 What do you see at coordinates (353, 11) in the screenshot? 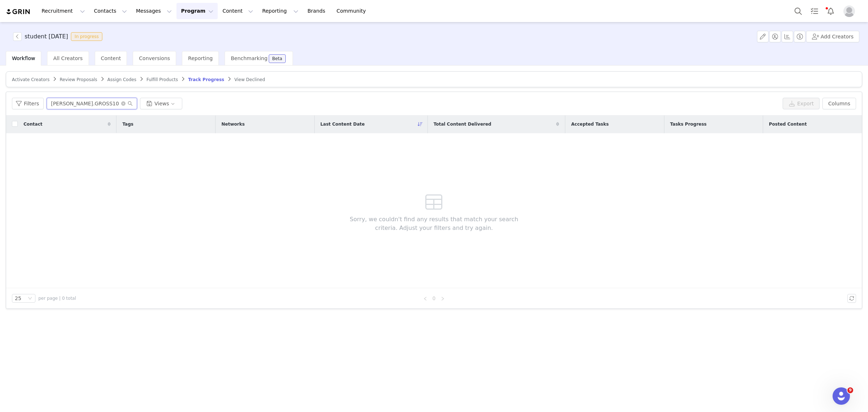
I see `a: Community` at bounding box center [353, 11].